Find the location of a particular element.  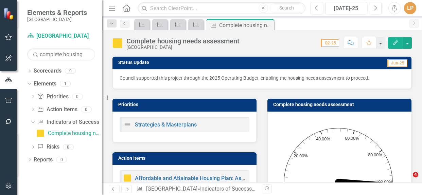

h3: Status Update is located at coordinates (204, 63).